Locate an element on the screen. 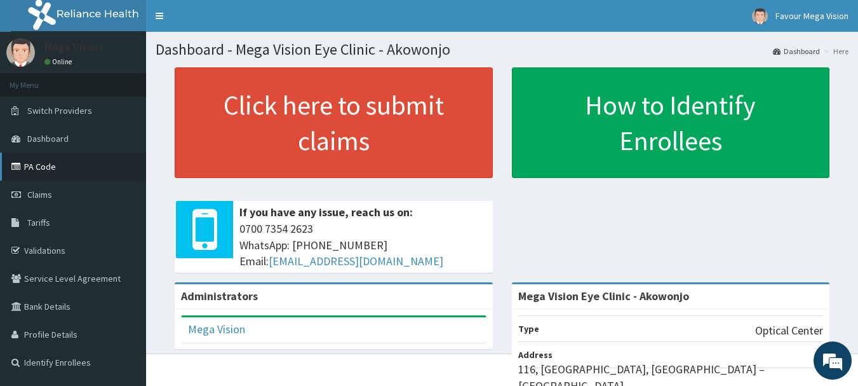 This screenshot has height=386, width=858. span: Tariffs is located at coordinates (39, 222).